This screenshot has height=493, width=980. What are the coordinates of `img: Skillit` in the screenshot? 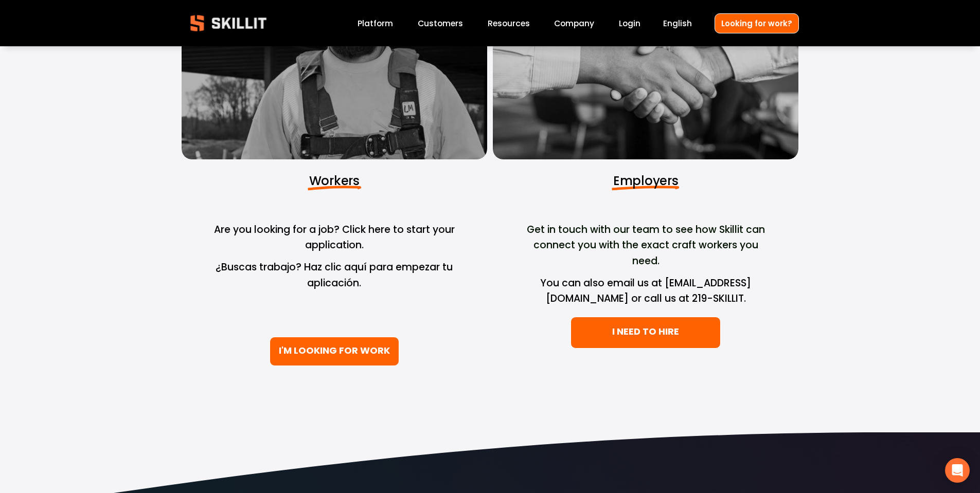 It's located at (228, 23).